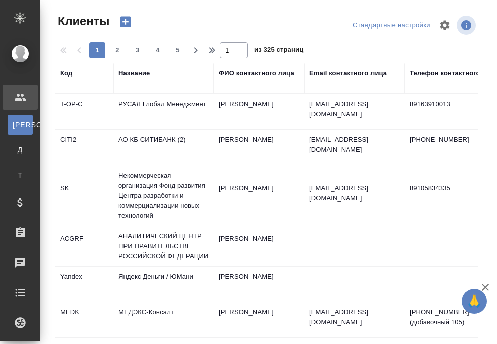 This screenshot has height=344, width=497. I want to click on td: Yandex, so click(84, 285).